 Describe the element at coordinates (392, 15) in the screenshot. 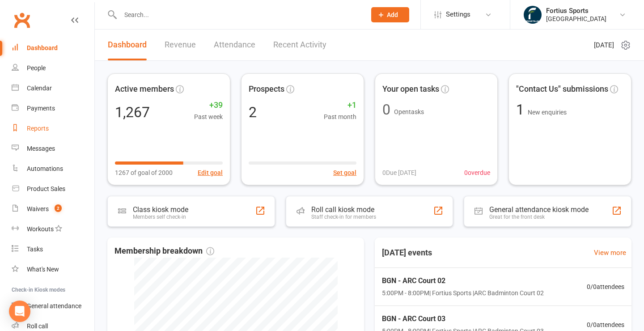

I see `span: Add` at that location.